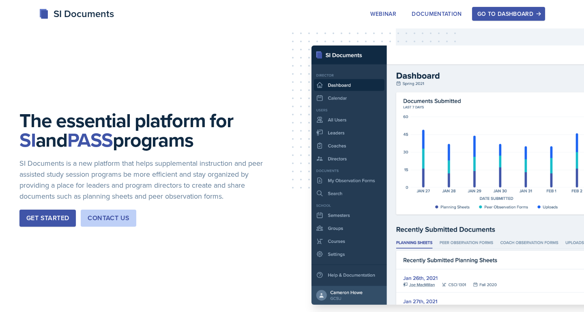 This screenshot has width=584, height=312. What do you see at coordinates (383, 14) in the screenshot?
I see `button: Webinar` at bounding box center [383, 14].